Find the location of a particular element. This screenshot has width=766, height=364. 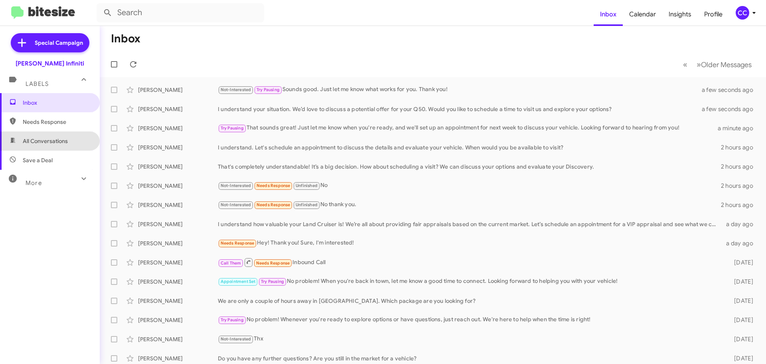

div: Sounds good. Just let me know what works for you. Thank you! is located at coordinates (465, 89).